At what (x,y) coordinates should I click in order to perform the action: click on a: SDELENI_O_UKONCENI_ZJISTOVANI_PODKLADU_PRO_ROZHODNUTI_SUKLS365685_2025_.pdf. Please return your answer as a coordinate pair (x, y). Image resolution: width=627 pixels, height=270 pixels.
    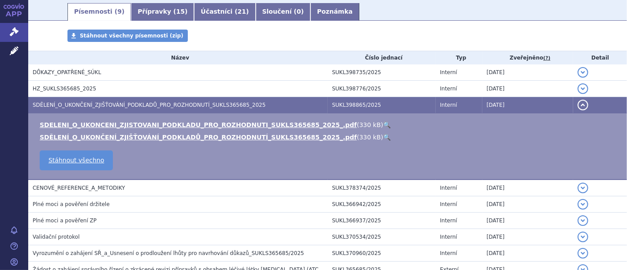
    Looking at the image, I should click on (198, 125).